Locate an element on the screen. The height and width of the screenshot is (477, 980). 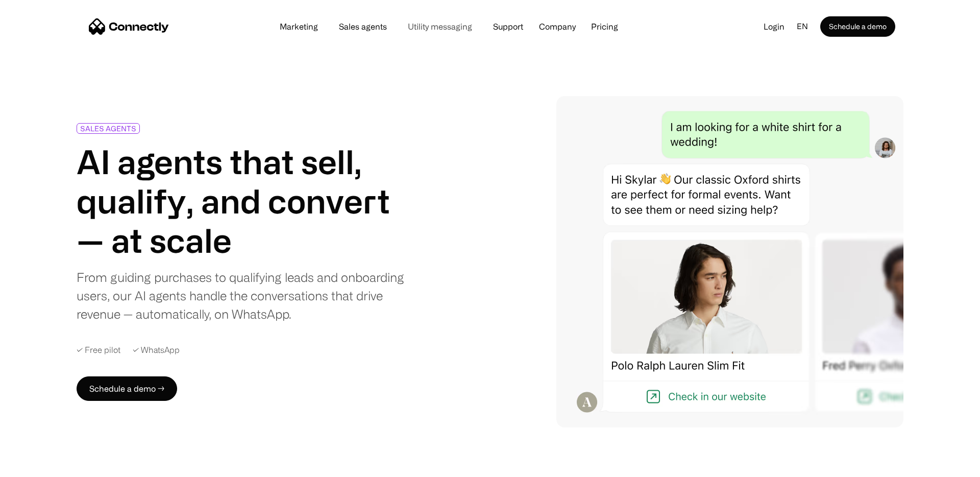
a: Schedule a demo → is located at coordinates (126, 388).